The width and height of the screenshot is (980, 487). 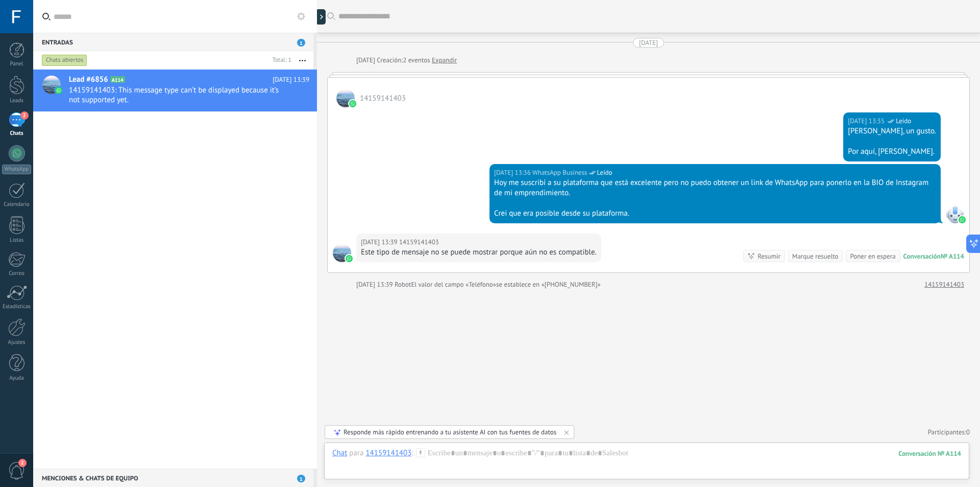 What do you see at coordinates (944, 285) in the screenshot?
I see `a: 14159141403` at bounding box center [944, 285].